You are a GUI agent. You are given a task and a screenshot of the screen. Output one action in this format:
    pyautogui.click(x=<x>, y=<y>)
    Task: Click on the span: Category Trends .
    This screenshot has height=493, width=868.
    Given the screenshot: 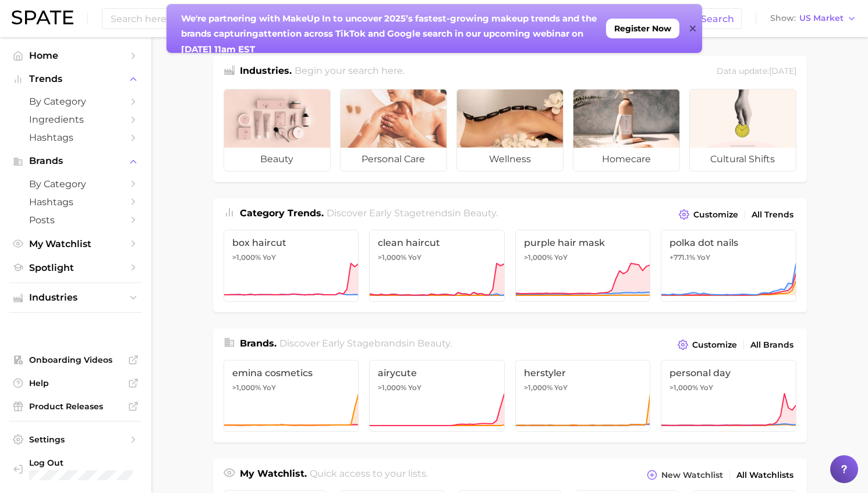 What is the action you would take?
    pyautogui.click(x=282, y=213)
    